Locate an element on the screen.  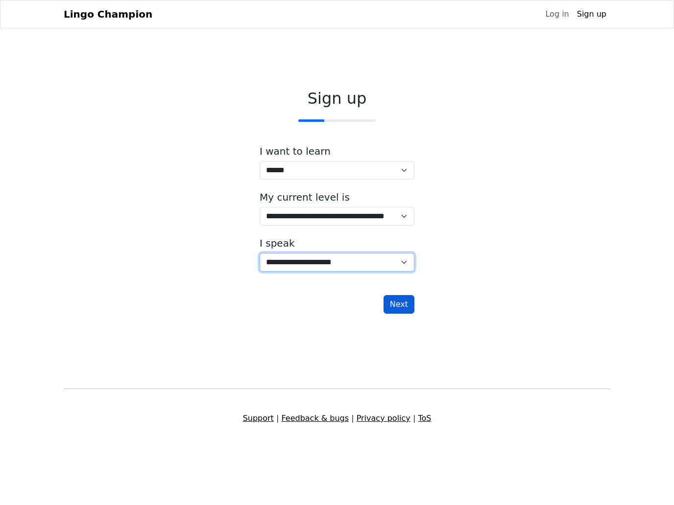
a: ToS is located at coordinates (424, 418).